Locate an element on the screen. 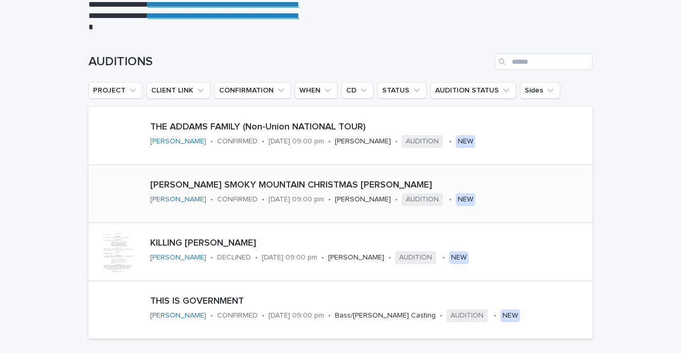 This screenshot has height=353, width=681. p: DECLINED is located at coordinates (234, 258).